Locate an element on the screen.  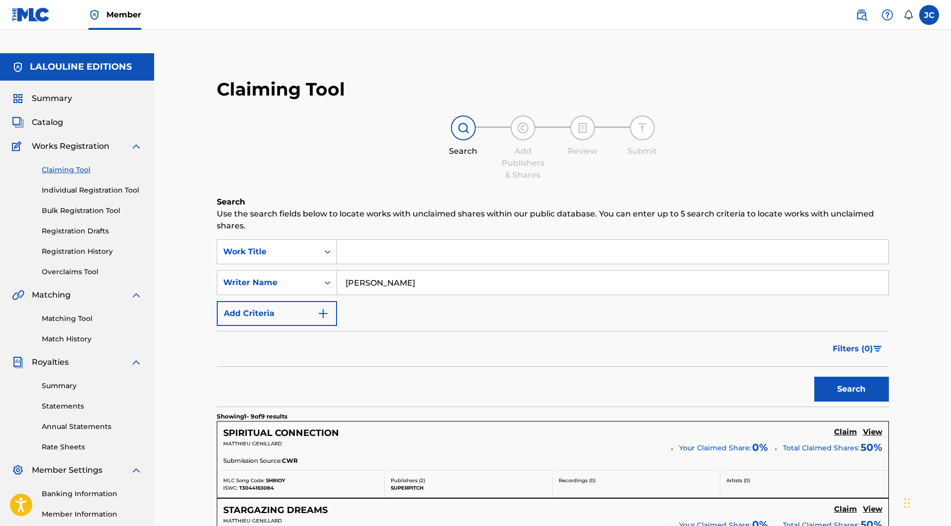
img: help is located at coordinates (887, 15).